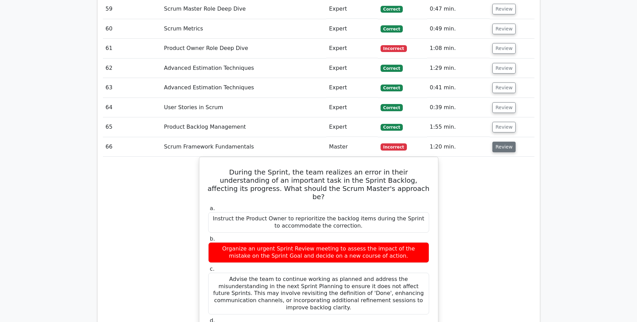 The image size is (637, 322). I want to click on td: 60, so click(132, 29).